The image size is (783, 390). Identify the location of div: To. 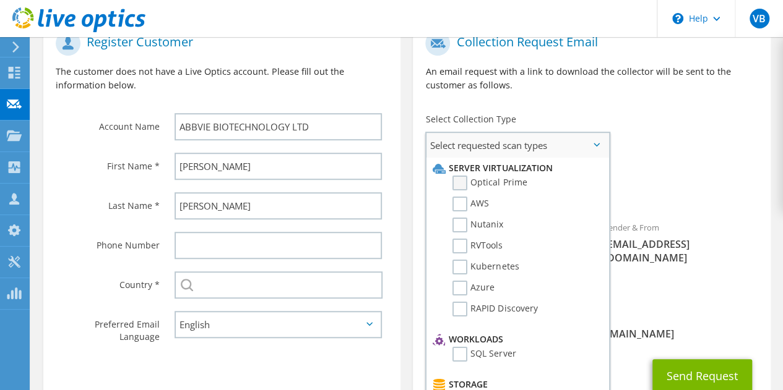
(502, 256).